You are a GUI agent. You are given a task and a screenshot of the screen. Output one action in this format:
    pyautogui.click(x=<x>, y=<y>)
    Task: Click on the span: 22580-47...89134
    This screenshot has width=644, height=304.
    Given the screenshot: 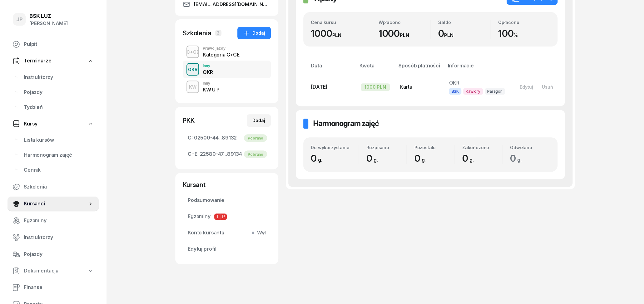 What is the action you would take?
    pyautogui.click(x=227, y=154)
    